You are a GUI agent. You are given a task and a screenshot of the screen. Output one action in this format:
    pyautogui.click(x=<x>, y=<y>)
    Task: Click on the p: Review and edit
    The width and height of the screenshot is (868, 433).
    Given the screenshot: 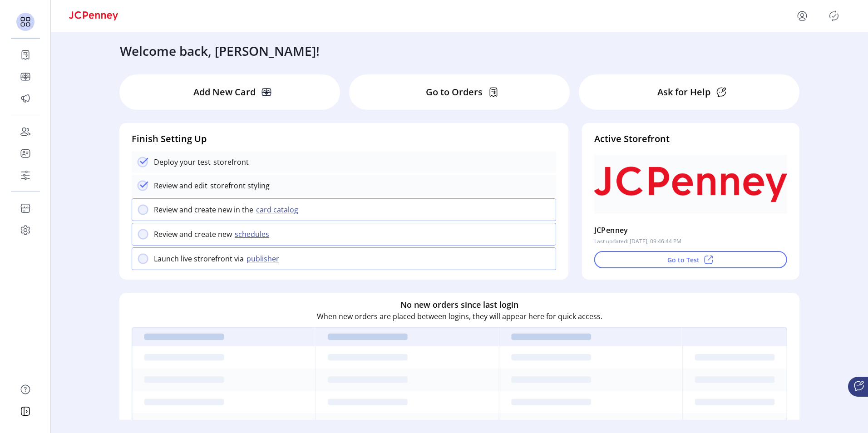 What is the action you would take?
    pyautogui.click(x=180, y=186)
    